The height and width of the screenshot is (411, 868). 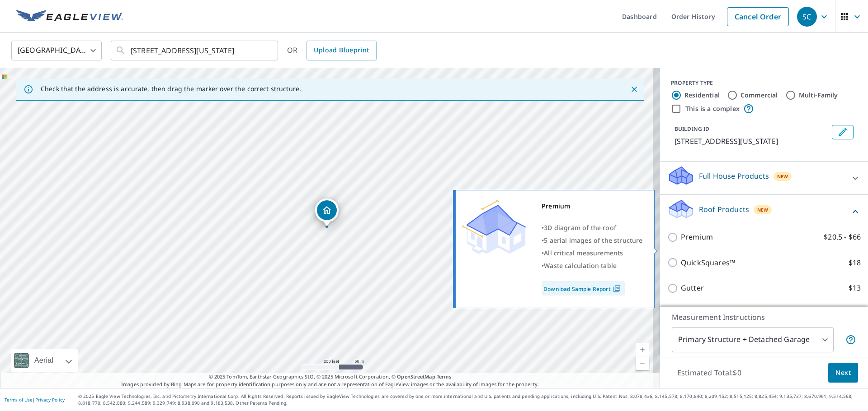 What do you see at coordinates (580, 266) in the screenshot?
I see `span: Waste calculation table` at bounding box center [580, 266].